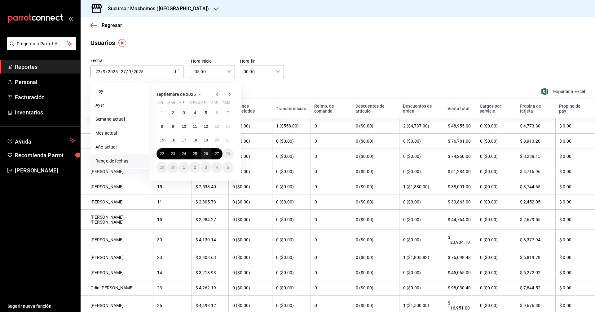  I want to click on button: Regresar, so click(106, 25).